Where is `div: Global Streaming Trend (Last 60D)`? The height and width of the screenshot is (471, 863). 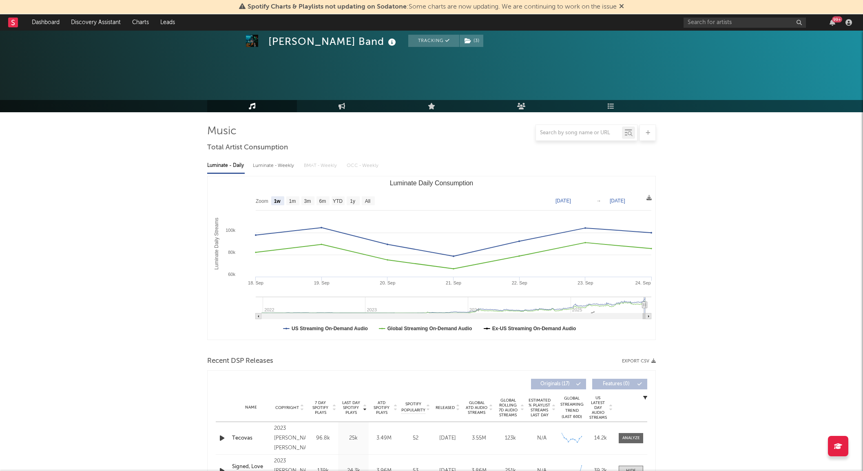 div: Global Streaming Trend (Last 60D) is located at coordinates (572, 408).